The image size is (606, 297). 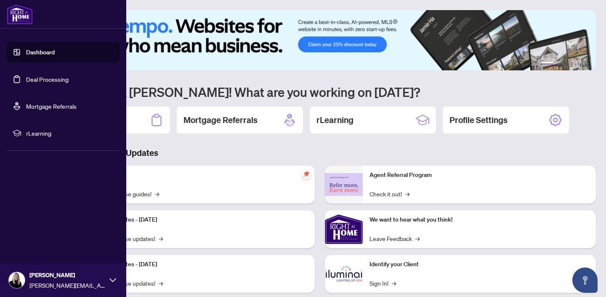 What do you see at coordinates (344, 184) in the screenshot?
I see `img: Agent Referral Program` at bounding box center [344, 184].